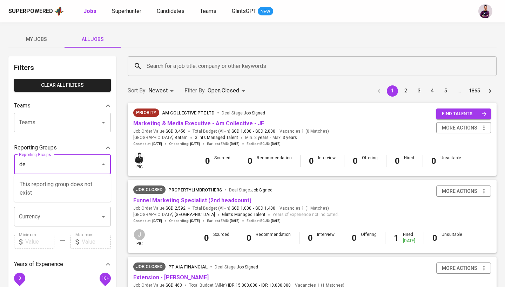 The height and width of the screenshot is (287, 505). What do you see at coordinates (208, 11) in the screenshot?
I see `a: Teams` at bounding box center [208, 11].